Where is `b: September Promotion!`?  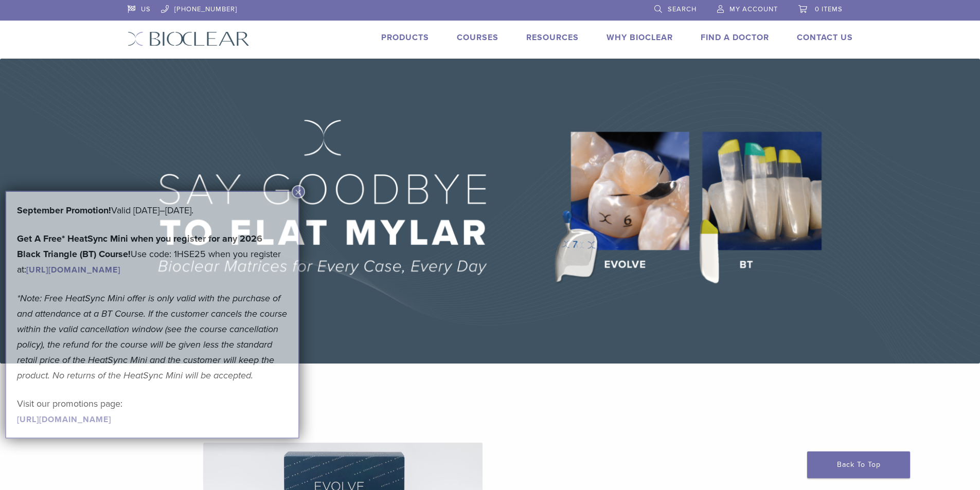 b: September Promotion! is located at coordinates (63, 210).